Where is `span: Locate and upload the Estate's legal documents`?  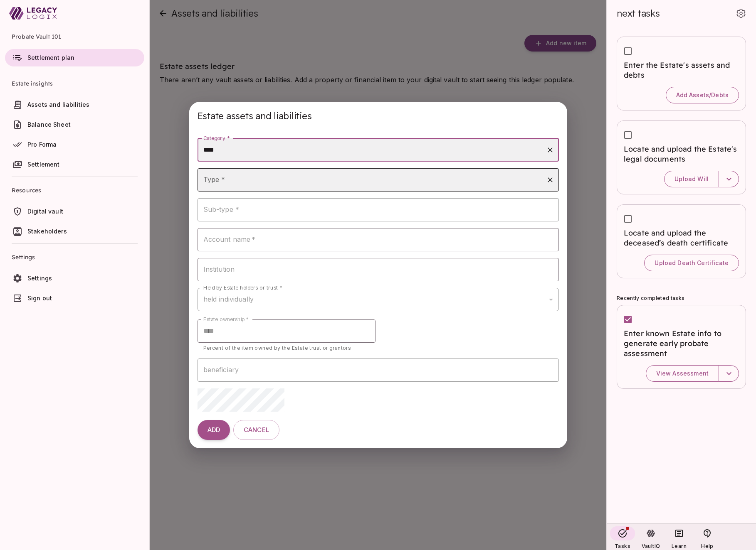 span: Locate and upload the Estate's legal documents is located at coordinates (681, 154).